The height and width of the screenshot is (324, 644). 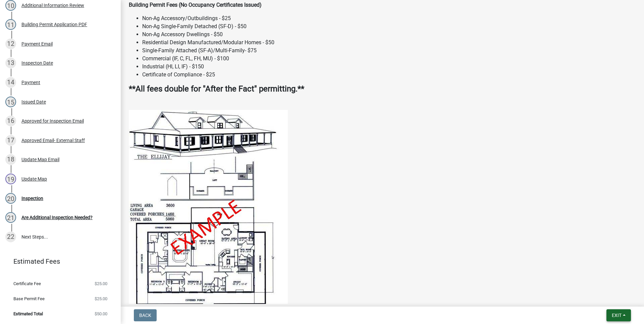 What do you see at coordinates (37, 63) in the screenshot?
I see `div: Inspecton Date` at bounding box center [37, 63].